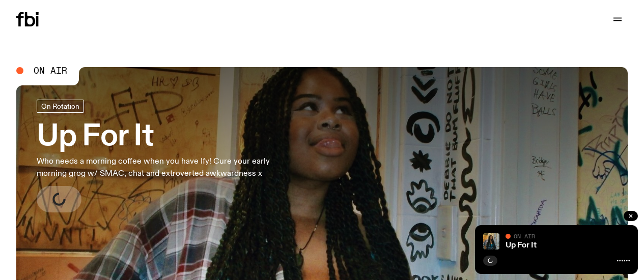  I want to click on p: Who needs a morning coffee when you have Ify! Cure your early morning grog w/ SMAC, chat and extr..., so click(167, 168).